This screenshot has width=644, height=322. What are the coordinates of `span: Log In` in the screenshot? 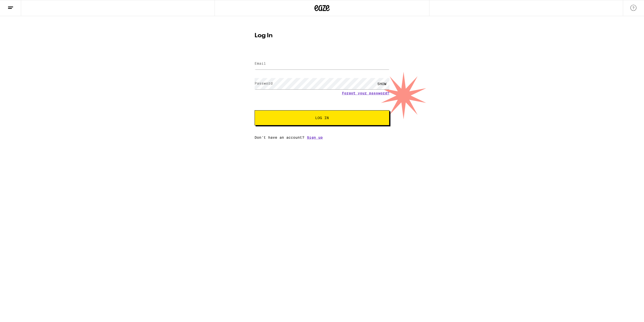 It's located at (322, 118).